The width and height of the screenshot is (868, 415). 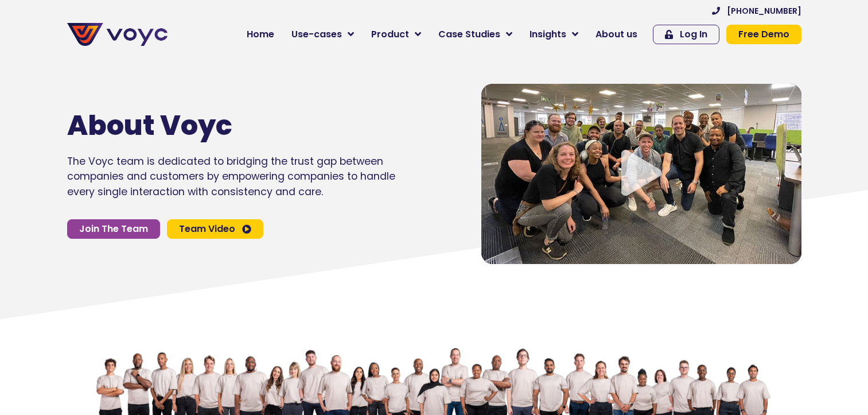 I want to click on span: Use-cases, so click(x=317, y=34).